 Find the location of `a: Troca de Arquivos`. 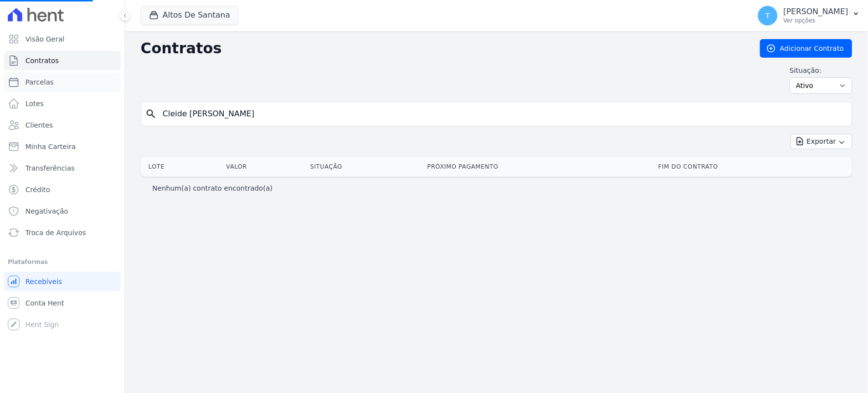

a: Troca de Arquivos is located at coordinates (62, 233).